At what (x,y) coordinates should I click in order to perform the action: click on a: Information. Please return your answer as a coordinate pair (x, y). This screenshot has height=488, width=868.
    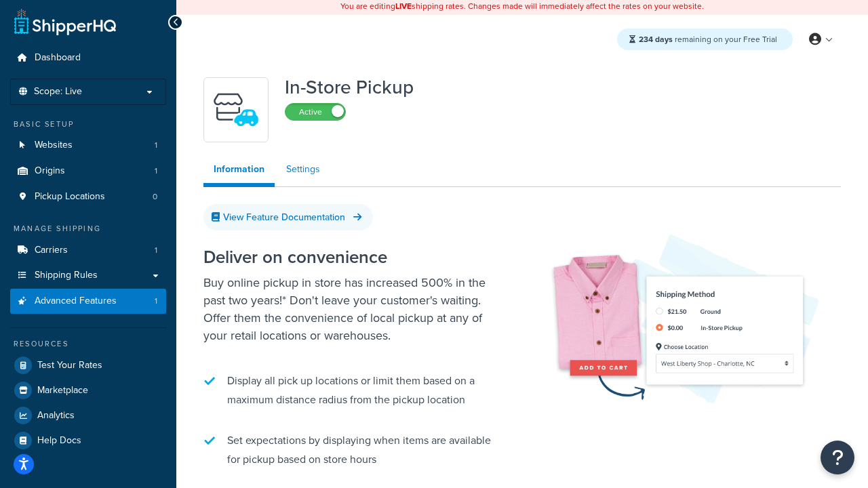
    Looking at the image, I should click on (239, 171).